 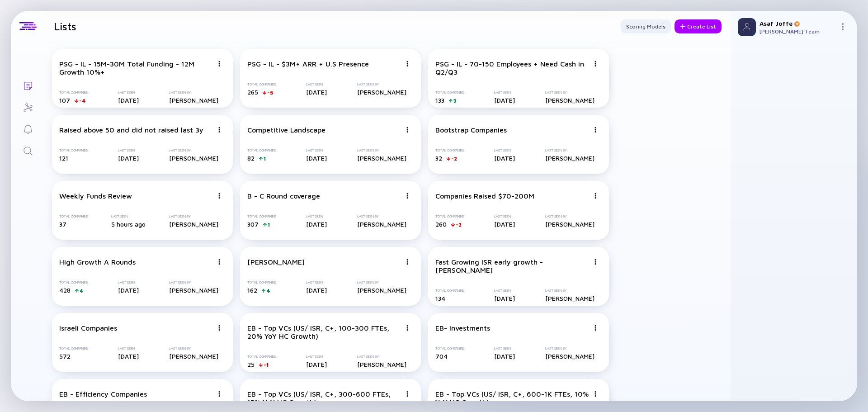 I want to click on h1: Lists, so click(x=65, y=26).